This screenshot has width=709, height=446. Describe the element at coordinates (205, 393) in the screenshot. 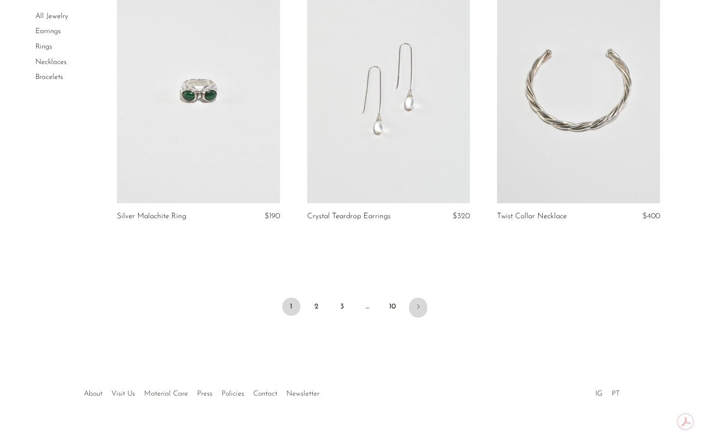

I see `a: Press` at that location.